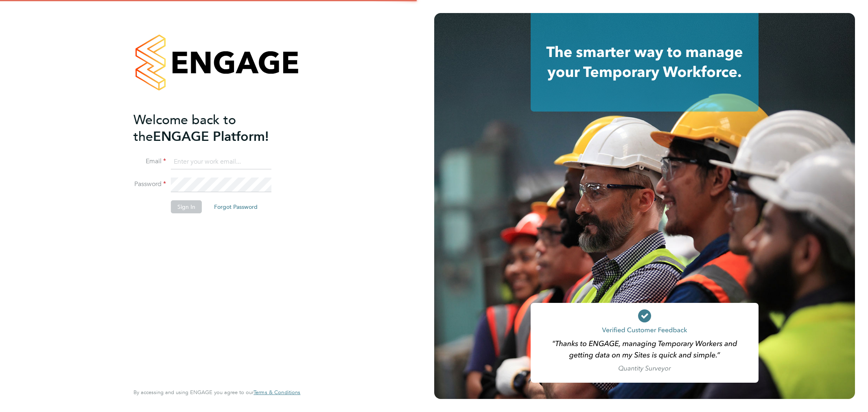  I want to click on label: Email, so click(150, 161).